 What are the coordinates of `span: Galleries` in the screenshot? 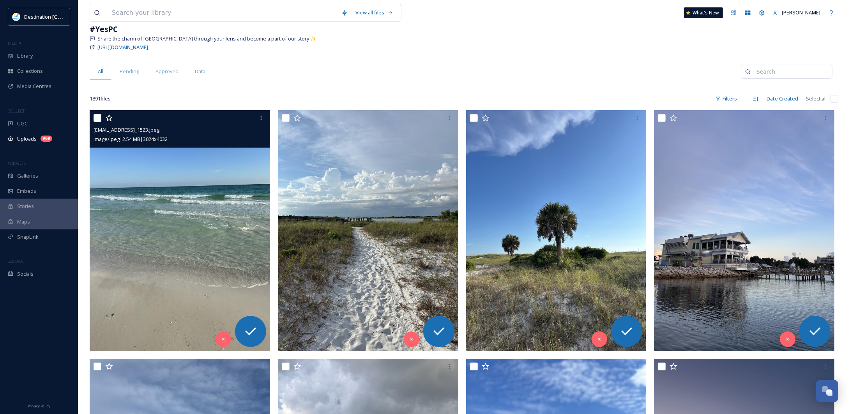 It's located at (28, 176).